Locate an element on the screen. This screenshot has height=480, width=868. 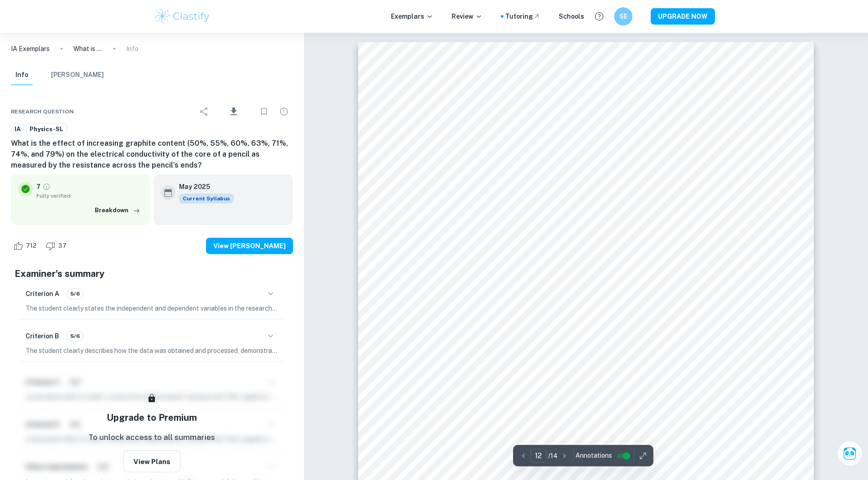
a: IA is located at coordinates (18, 129).